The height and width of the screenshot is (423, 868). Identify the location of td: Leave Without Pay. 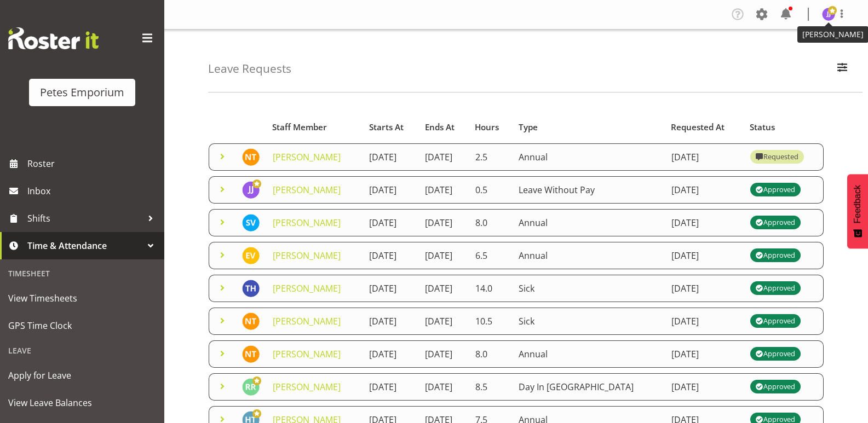
(589, 190).